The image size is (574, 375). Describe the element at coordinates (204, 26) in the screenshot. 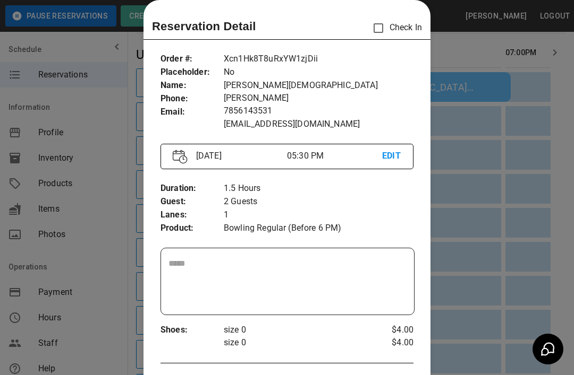

I see `p: Reservation Detail` at that location.